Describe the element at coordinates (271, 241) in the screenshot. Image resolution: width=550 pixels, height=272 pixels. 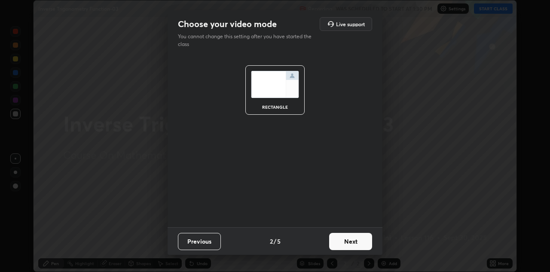
I see `h4: 2` at that location.